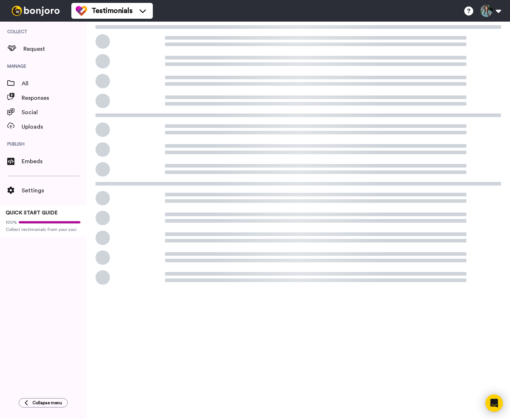 This screenshot has width=510, height=419. Describe the element at coordinates (47, 403) in the screenshot. I see `span: Collapse menu` at that location.